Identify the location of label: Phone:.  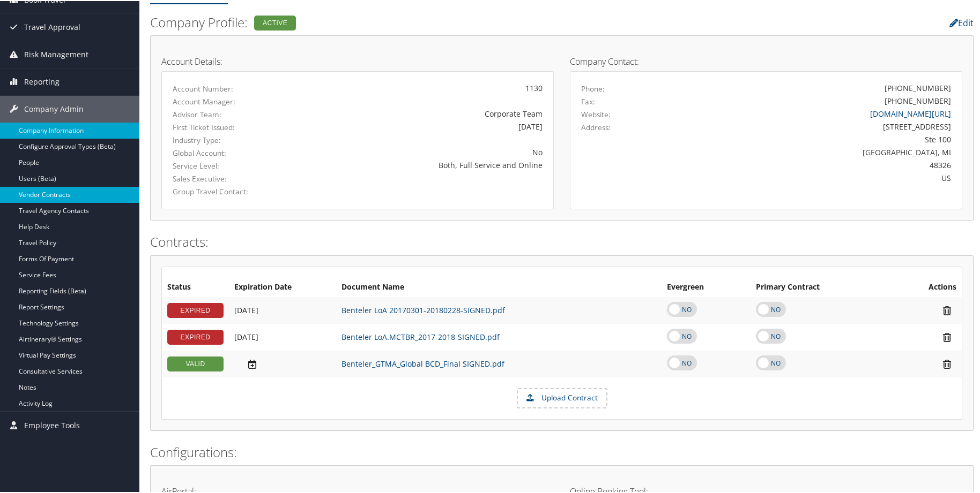
(593, 88).